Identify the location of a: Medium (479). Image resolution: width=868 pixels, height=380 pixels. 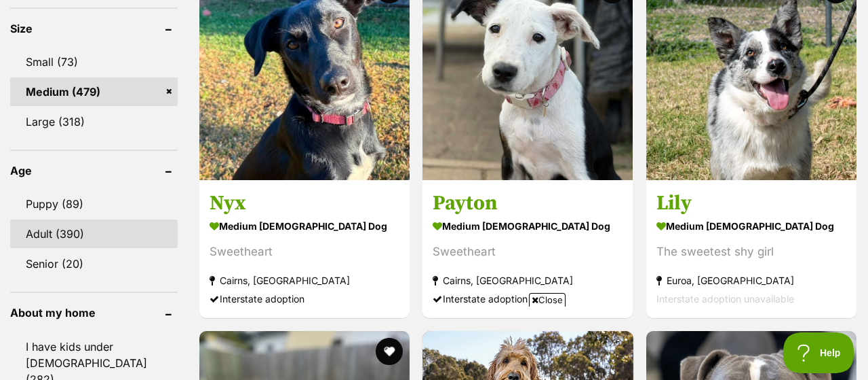
(94, 91).